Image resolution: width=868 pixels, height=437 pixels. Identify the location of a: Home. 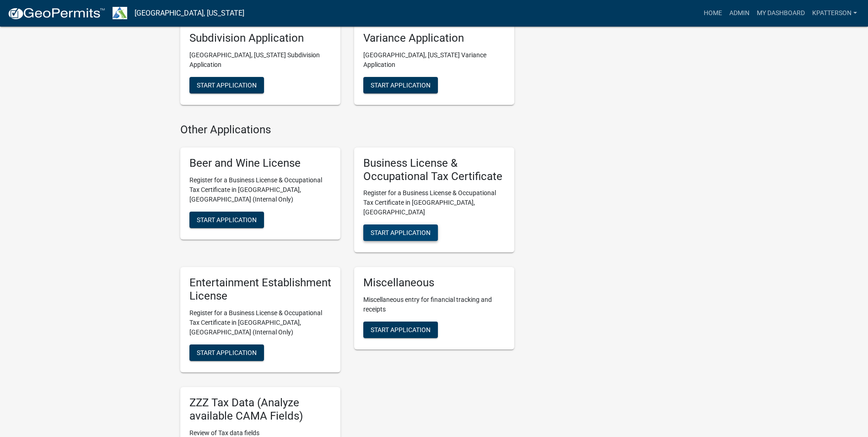
(713, 13).